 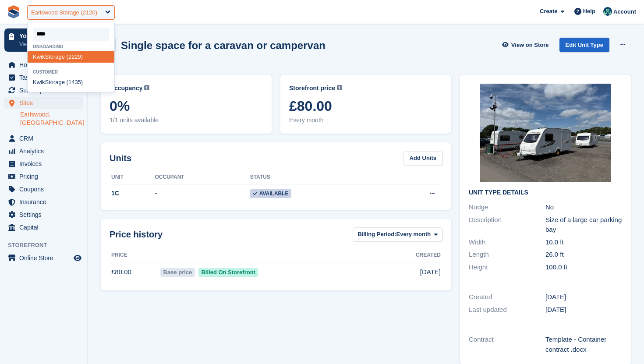 I want to click on span: Tasks, so click(x=46, y=77).